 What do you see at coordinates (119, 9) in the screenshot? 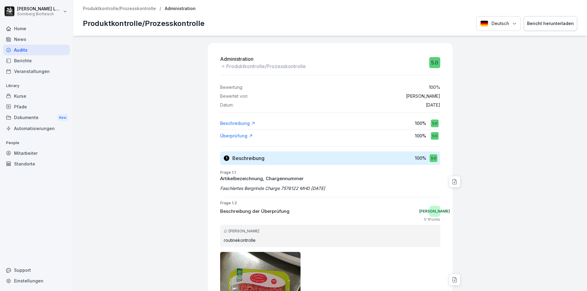
I see `a: Produktkontrolle/Prozesskontrolle` at bounding box center [119, 9].